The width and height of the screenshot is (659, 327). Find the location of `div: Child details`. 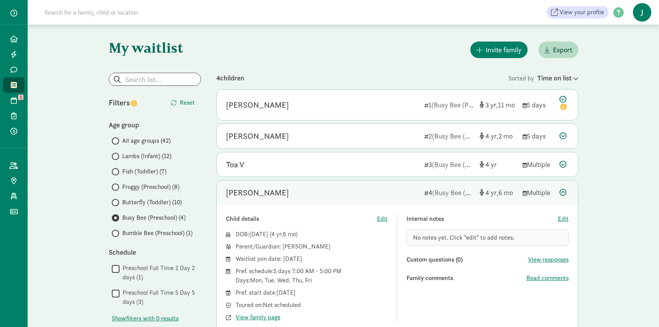

div: Child details is located at coordinates (302, 219).